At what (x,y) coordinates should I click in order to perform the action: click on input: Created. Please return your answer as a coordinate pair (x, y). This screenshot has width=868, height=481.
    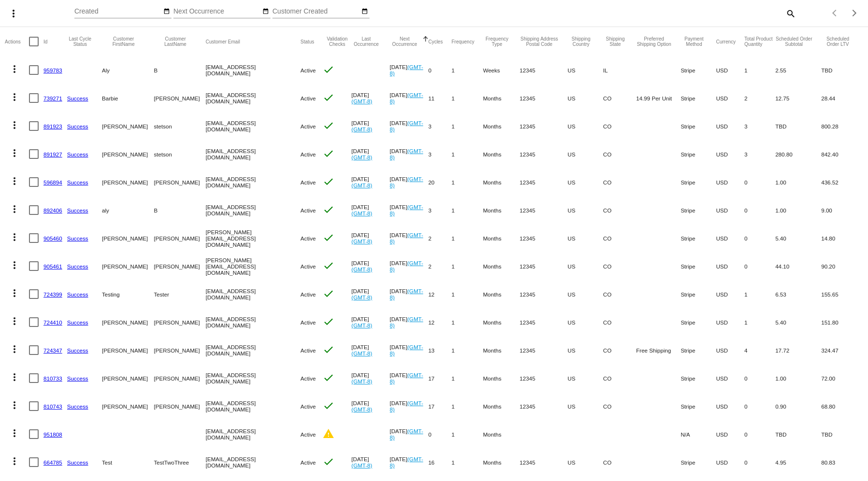
    Looking at the image, I should click on (118, 11).